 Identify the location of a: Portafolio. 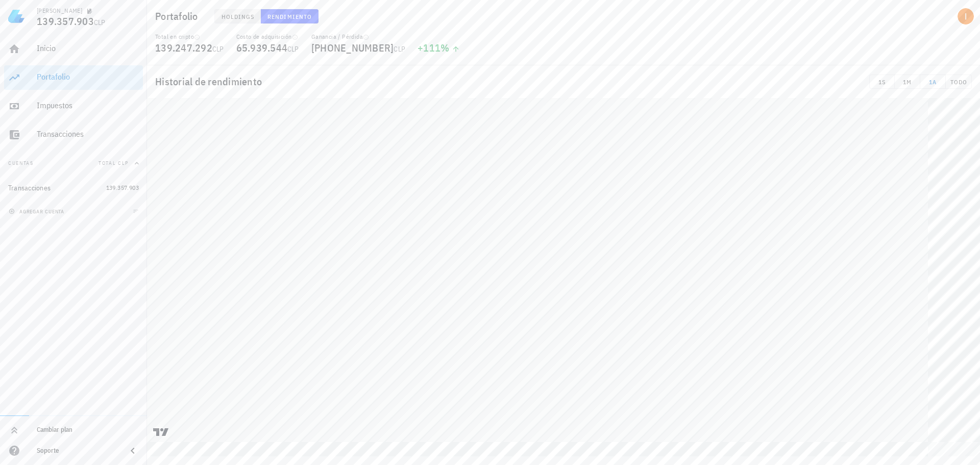
(73, 77).